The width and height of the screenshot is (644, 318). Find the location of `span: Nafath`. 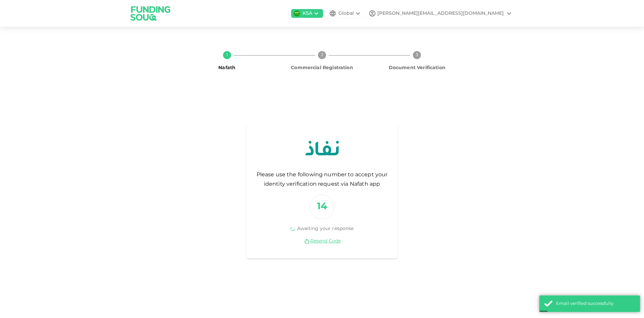

span: Nafath is located at coordinates (227, 68).